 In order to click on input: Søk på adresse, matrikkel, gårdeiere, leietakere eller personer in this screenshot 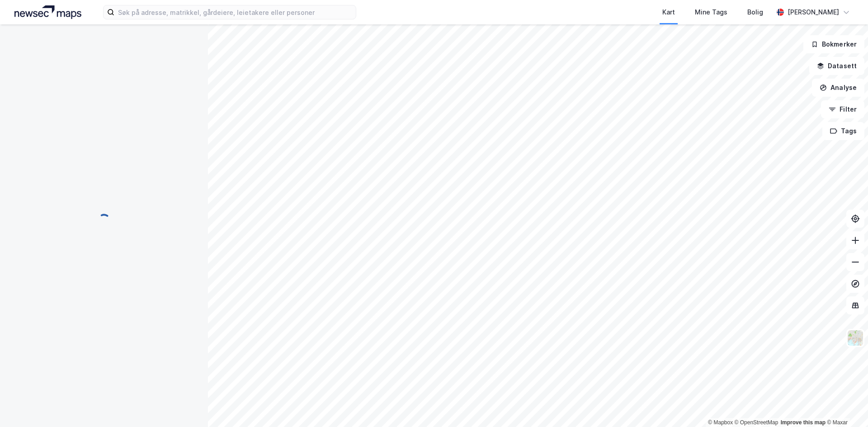, I will do `click(235, 12)`.